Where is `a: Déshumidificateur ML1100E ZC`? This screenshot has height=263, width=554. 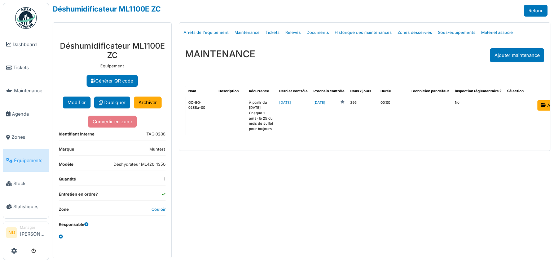
a: Déshumidificateur ML1100E ZC is located at coordinates (107, 9).